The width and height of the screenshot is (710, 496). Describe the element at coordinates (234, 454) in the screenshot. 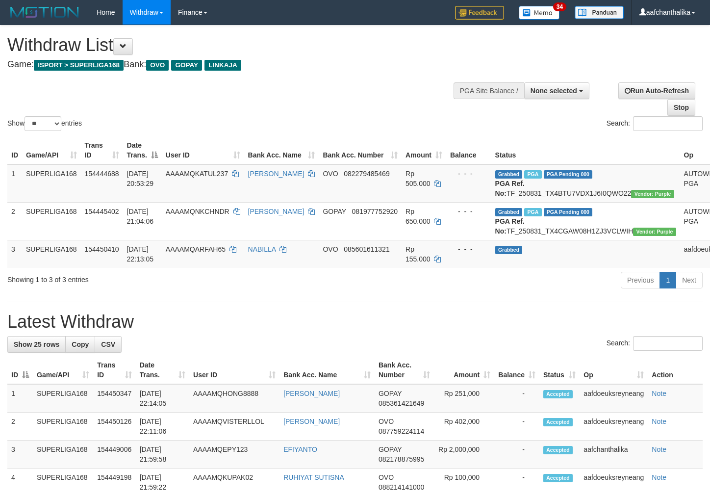

I see `td: AAAAMQEPY123` at that location.